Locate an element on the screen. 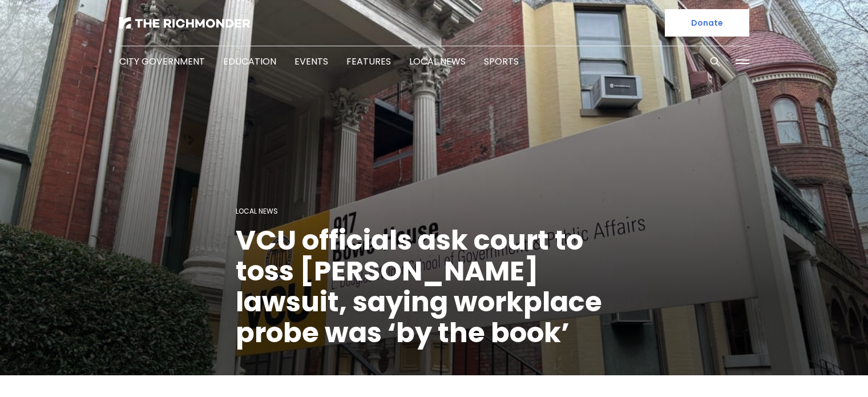 The image size is (868, 397). a: City Government is located at coordinates (162, 61).